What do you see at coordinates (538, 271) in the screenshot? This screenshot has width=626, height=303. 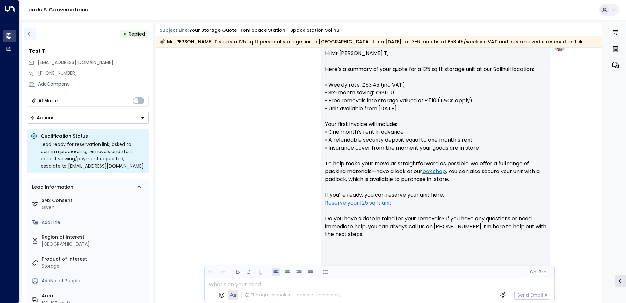 I see `span: Cc Bcc` at bounding box center [538, 271].